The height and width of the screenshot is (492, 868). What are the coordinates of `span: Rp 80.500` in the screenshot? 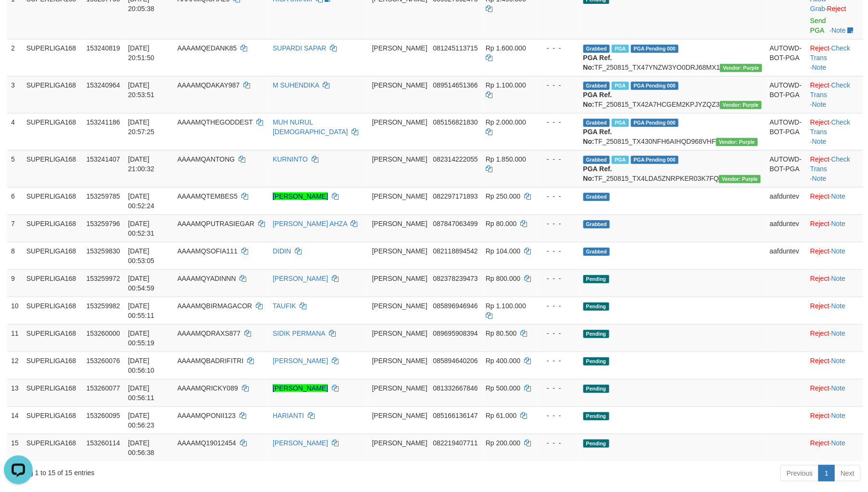 It's located at (501, 334).